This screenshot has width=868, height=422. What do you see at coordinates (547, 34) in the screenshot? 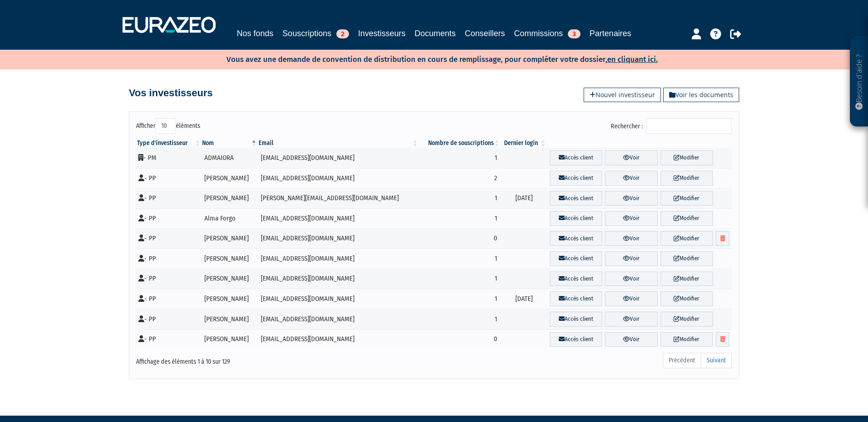
I see `a: Commissions3` at bounding box center [547, 34].